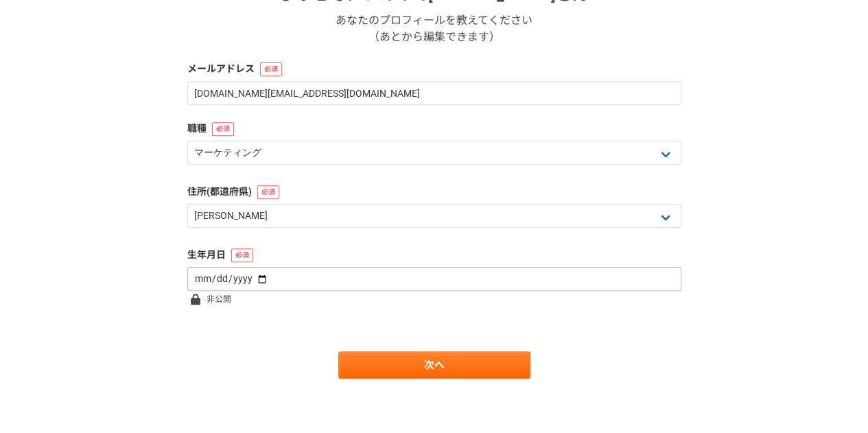 The height and width of the screenshot is (433, 868). What do you see at coordinates (434, 69) in the screenshot?
I see `label: メールアドレス` at bounding box center [434, 69].